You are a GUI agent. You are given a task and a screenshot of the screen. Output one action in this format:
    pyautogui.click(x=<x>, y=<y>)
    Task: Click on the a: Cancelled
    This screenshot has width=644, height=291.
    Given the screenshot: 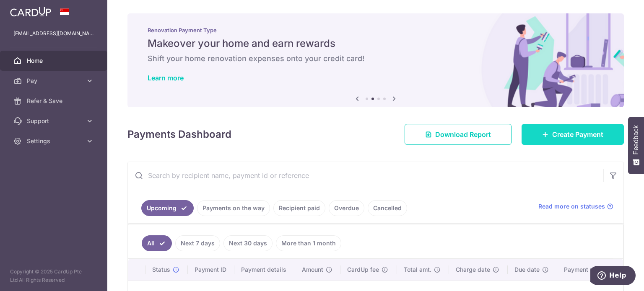 What is the action you would take?
    pyautogui.click(x=387, y=208)
    